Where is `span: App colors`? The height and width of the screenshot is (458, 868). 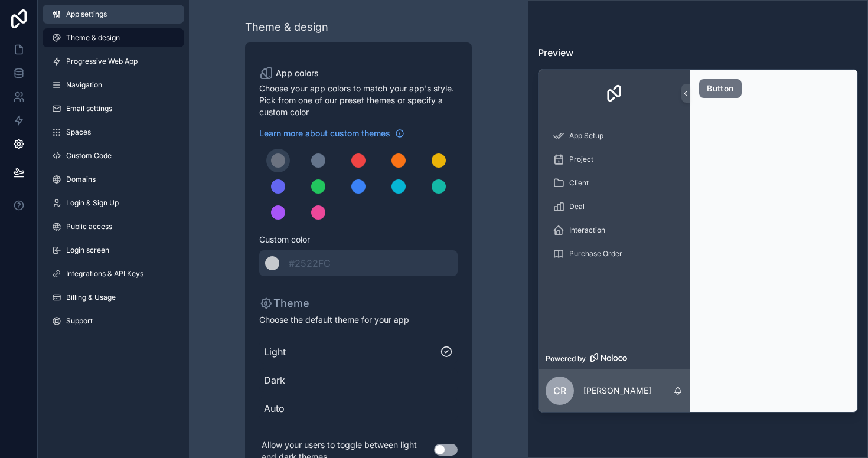
span: App colors is located at coordinates (297, 73).